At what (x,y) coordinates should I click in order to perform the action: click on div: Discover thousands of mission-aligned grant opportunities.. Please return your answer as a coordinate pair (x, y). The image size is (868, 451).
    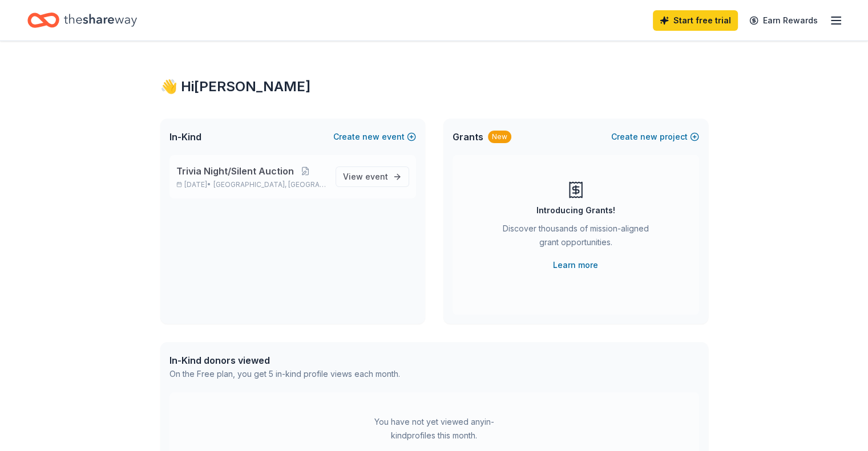
    Looking at the image, I should click on (576, 238).